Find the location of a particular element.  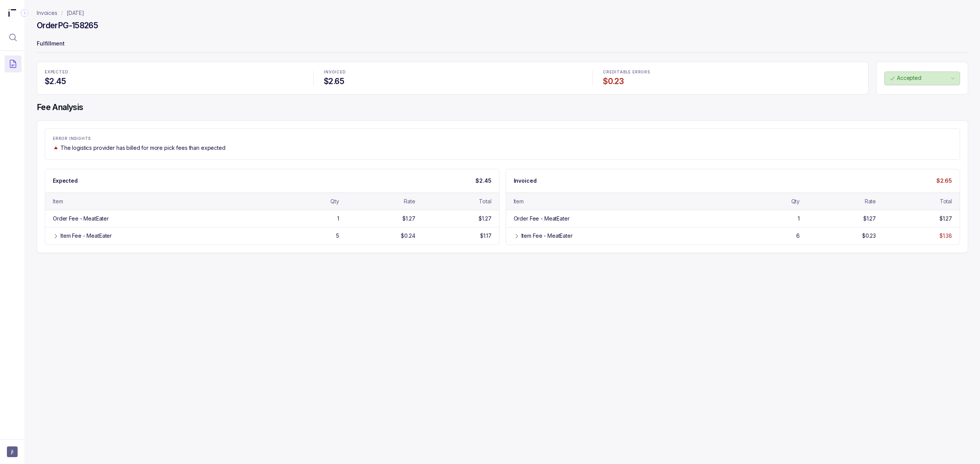

nav: breadcrumb is located at coordinates (61, 13).